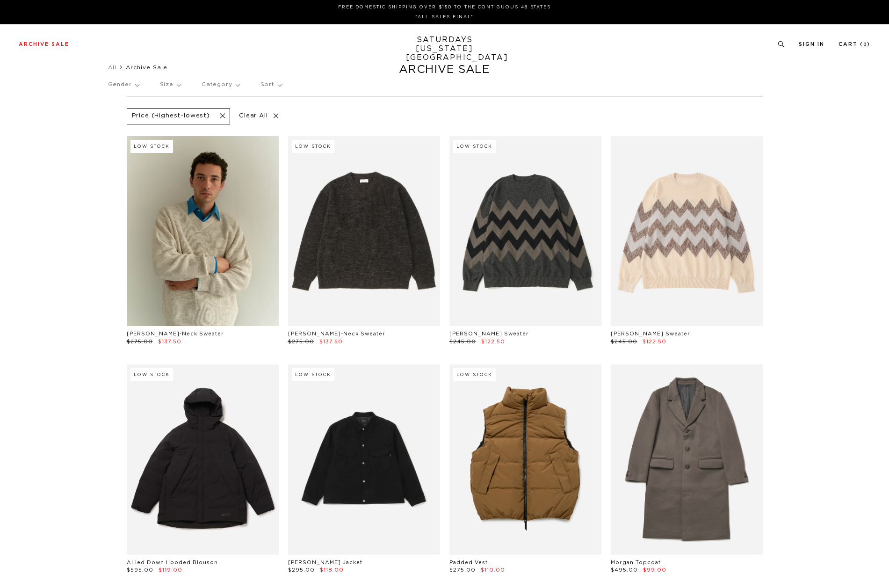 The height and width of the screenshot is (588, 889). I want to click on p: *ALL SALES FINAL*, so click(444, 17).